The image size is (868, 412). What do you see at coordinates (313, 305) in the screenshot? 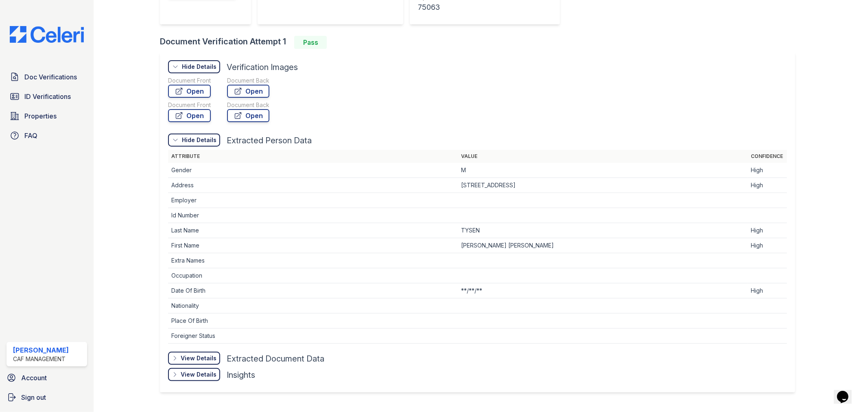
I see `td: Nationality` at bounding box center [313, 305].